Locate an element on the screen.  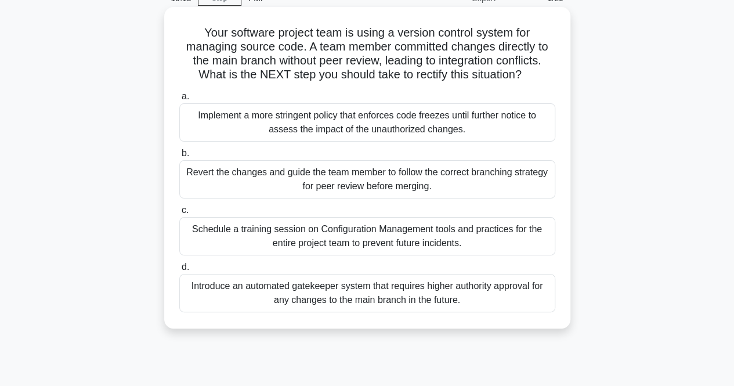
span: d. is located at coordinates (185, 266).